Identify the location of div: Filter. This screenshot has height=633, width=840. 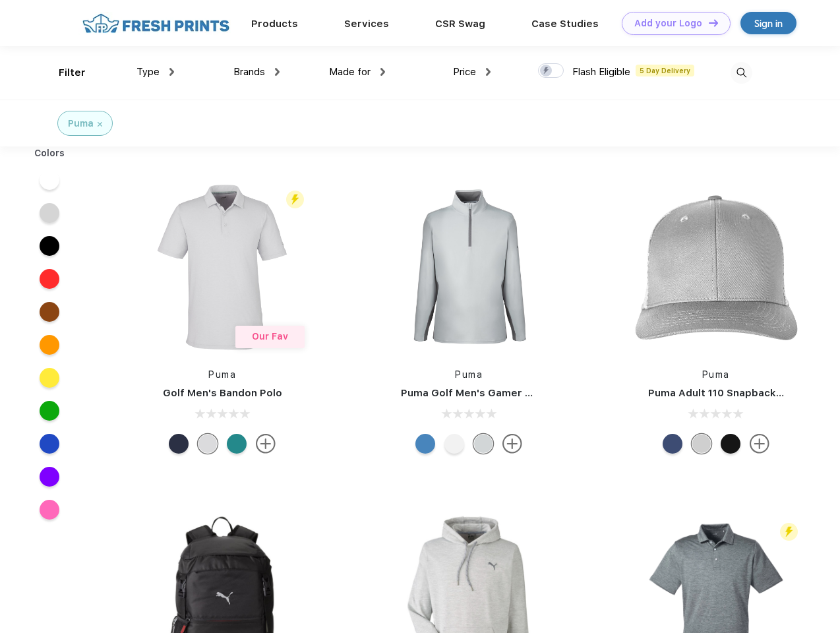
(71, 72).